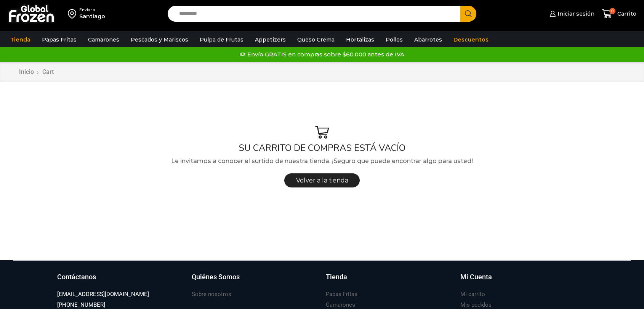 The image size is (644, 309). I want to click on a: Pescados y Mariscos, so click(159, 40).